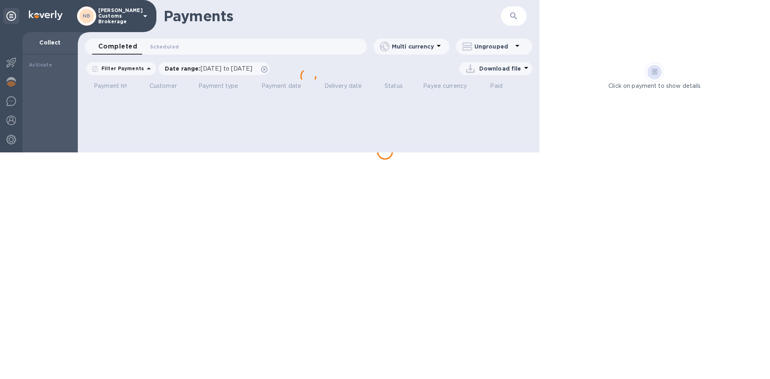 Image resolution: width=770 pixels, height=379 pixels. What do you see at coordinates (343, 86) in the screenshot?
I see `p: Delivery date` at bounding box center [343, 86].